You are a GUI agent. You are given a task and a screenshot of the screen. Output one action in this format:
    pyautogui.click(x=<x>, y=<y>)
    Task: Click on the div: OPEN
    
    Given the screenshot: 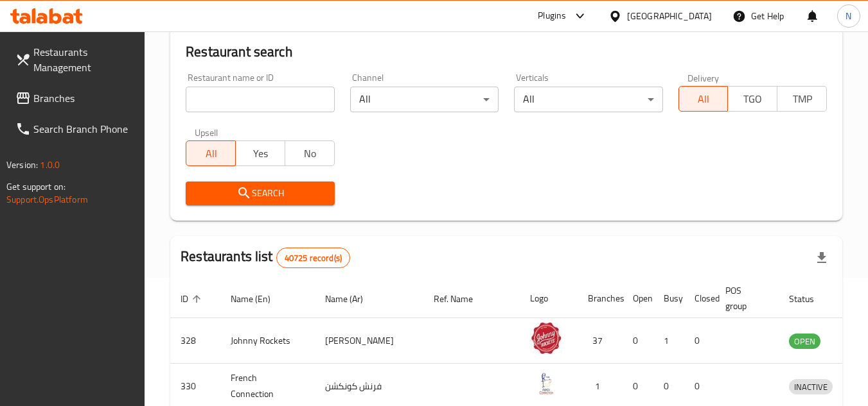 What is the action you would take?
    pyautogui.click(x=804, y=342)
    